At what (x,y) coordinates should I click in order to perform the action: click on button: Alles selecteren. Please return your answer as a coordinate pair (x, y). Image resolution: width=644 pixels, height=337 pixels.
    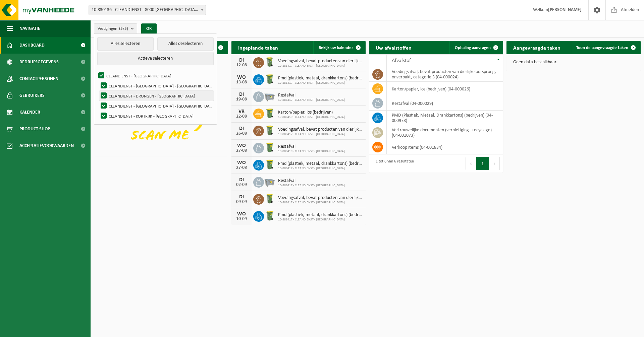
    Looking at the image, I should click on (126, 44).